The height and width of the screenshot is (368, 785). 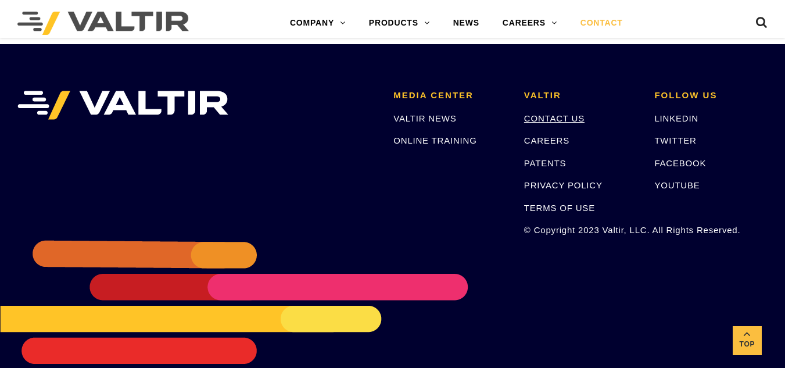 I want to click on a: CONTACT, so click(x=602, y=23).